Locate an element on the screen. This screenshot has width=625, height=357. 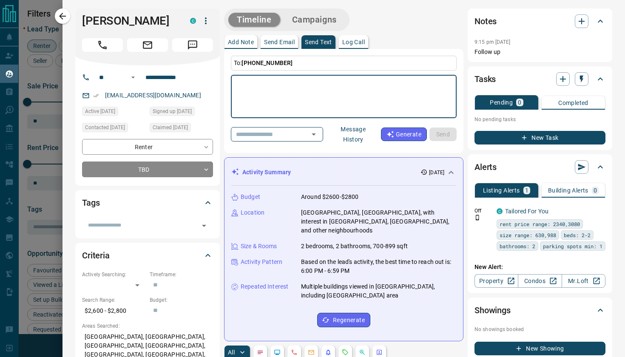
svg: Email Verified is located at coordinates (96, 96).